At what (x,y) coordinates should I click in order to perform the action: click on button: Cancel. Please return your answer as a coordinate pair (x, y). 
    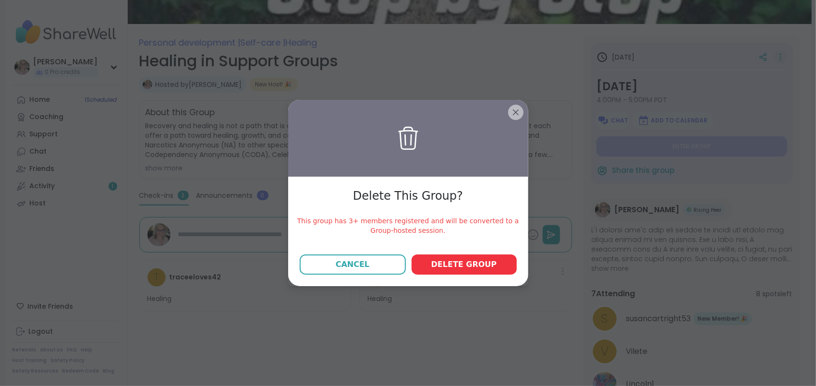
    Looking at the image, I should click on (353, 265).